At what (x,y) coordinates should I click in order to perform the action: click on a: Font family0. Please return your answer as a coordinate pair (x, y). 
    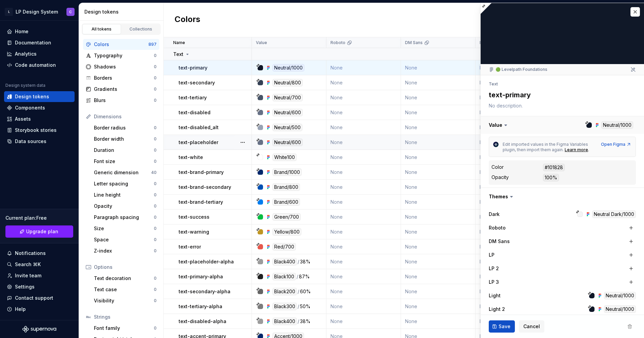
    Looking at the image, I should click on (125, 328).